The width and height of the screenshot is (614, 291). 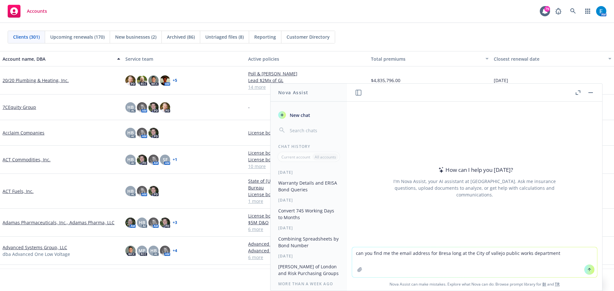 I want to click on span: MP, so click(x=142, y=251).